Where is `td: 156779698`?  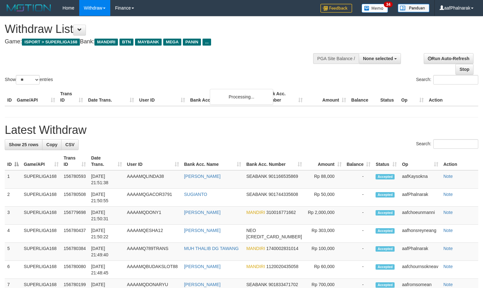
td: 156779698 is located at coordinates (75, 216).